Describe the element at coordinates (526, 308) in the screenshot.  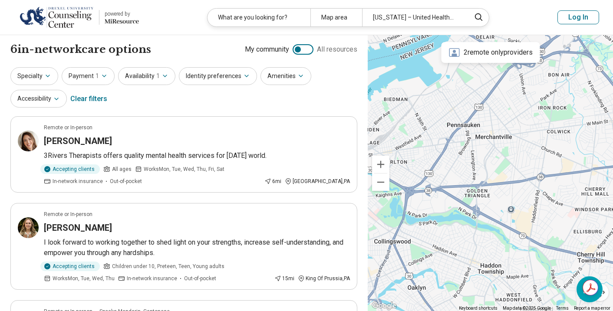
I see `span: Map data ©2025 Google` at that location.